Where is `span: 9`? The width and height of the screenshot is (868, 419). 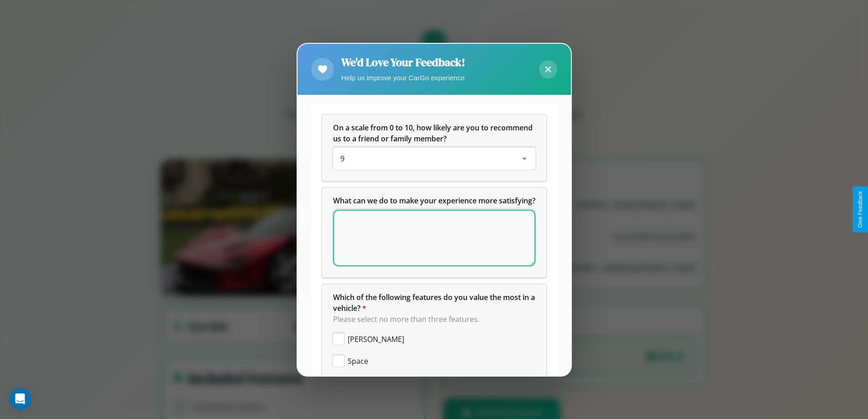
span: 9 is located at coordinates (342, 158).